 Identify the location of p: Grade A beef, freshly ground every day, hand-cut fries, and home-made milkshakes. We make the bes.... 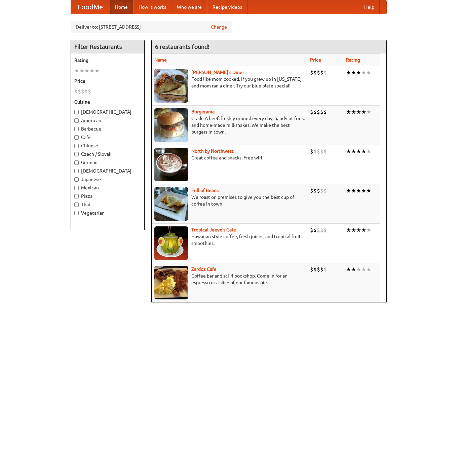
(229, 125).